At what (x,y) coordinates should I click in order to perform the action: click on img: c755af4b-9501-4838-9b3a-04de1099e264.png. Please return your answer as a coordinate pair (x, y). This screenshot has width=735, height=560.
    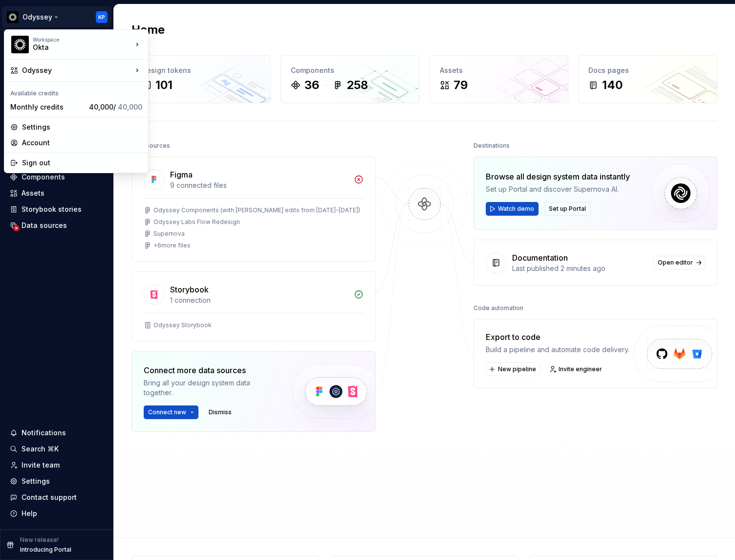
    Looking at the image, I should click on (20, 45).